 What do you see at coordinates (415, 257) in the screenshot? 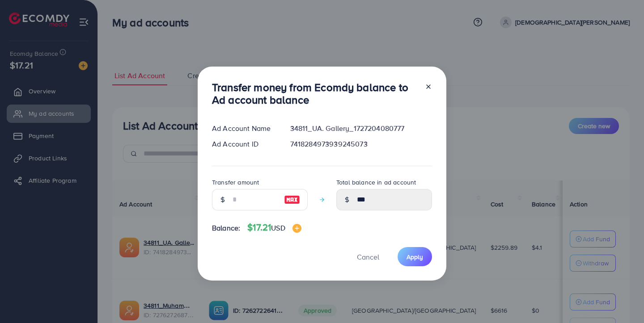
I see `button: Apply` at bounding box center [415, 257].